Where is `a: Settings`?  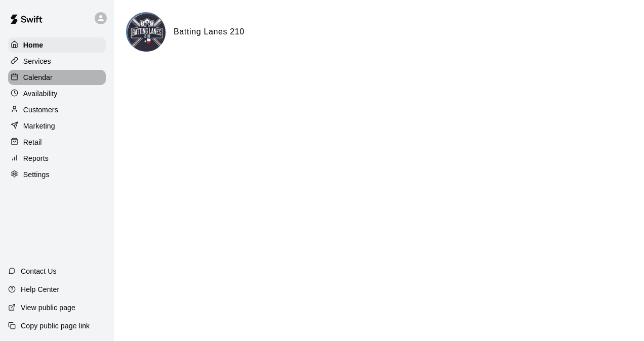 a: Settings is located at coordinates (57, 175).